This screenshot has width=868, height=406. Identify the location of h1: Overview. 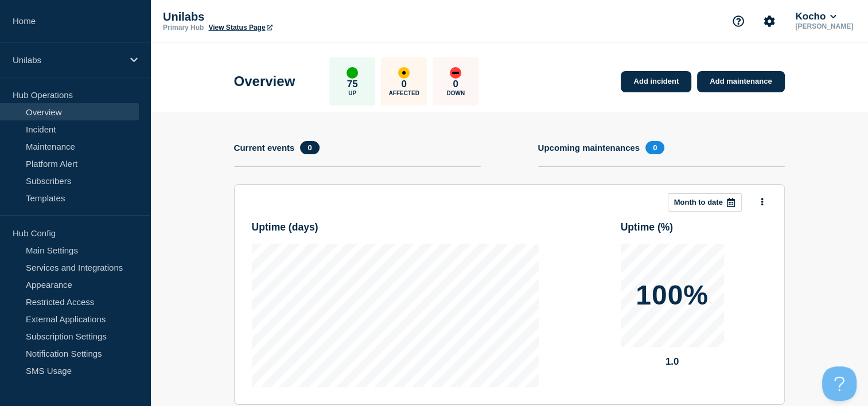
(264, 81).